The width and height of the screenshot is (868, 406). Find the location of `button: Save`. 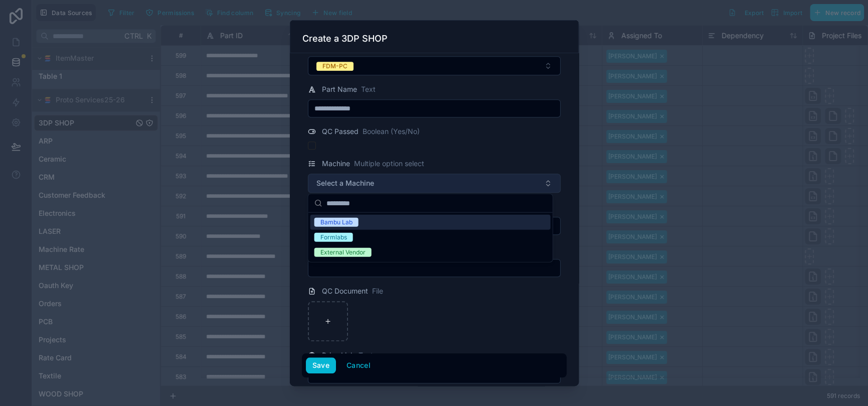

button: Save is located at coordinates (321, 365).